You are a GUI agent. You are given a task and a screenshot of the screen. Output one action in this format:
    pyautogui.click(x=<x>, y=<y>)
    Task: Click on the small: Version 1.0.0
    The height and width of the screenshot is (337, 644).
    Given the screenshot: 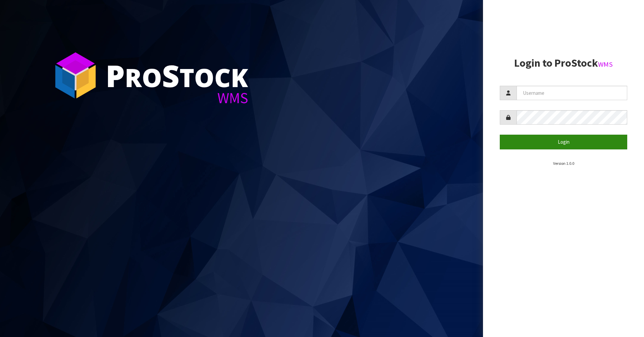 What is the action you would take?
    pyautogui.click(x=564, y=163)
    